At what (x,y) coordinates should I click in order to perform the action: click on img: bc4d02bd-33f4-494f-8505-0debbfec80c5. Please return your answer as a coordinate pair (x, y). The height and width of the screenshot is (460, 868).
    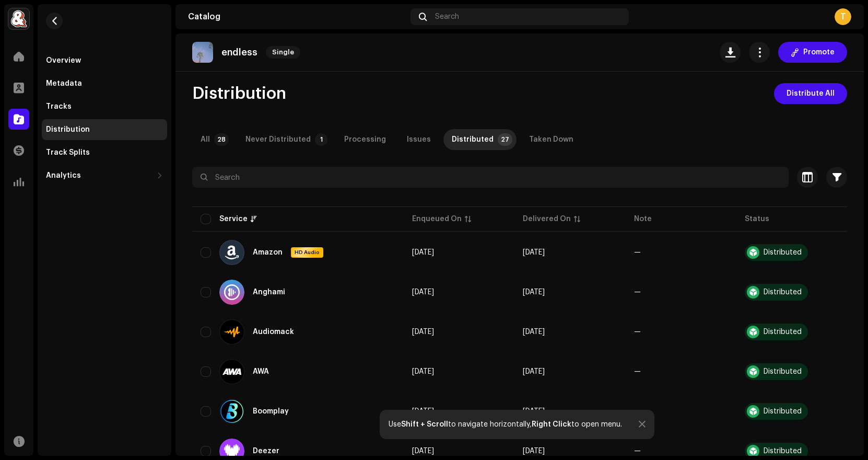
    Looking at the image, I should click on (18, 19).